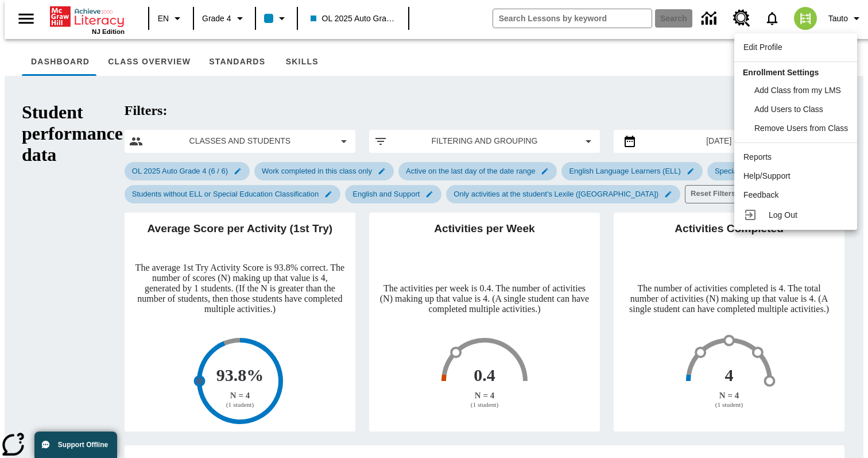  I want to click on span: Reports, so click(758, 157).